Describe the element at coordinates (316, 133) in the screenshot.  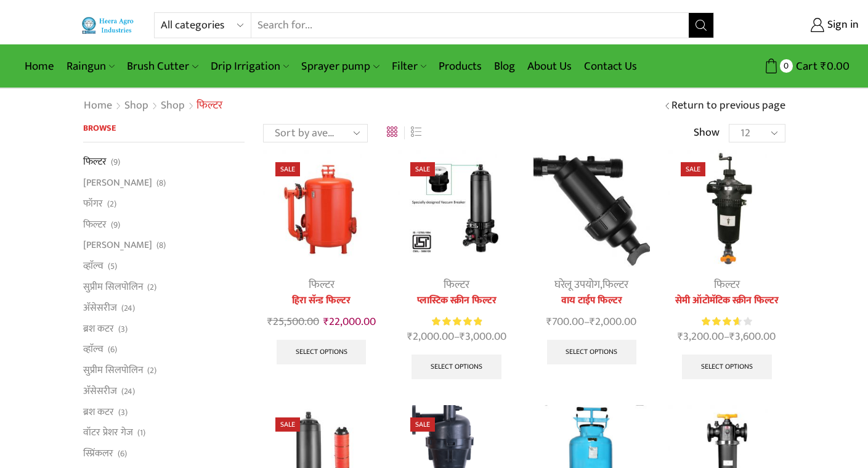
I see `select: Shop order` at that location.